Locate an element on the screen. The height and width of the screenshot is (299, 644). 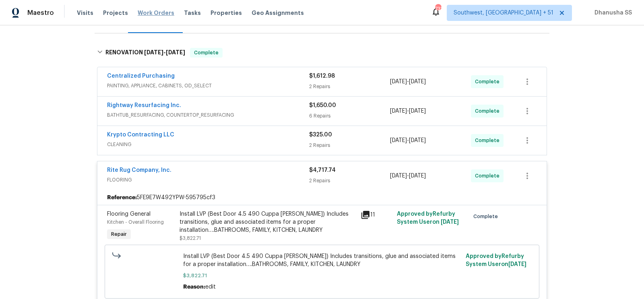
a: Rightway Resurfacing Inc. is located at coordinates (144, 105).